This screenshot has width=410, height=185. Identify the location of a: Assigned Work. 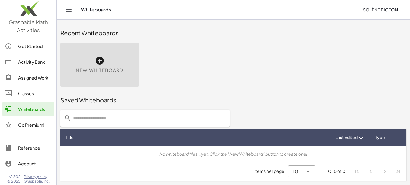
(28, 78).